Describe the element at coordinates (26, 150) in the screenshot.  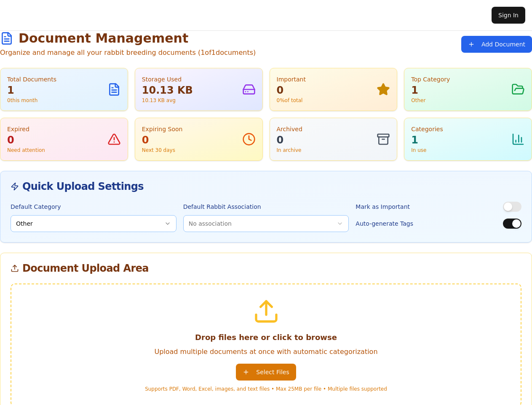
I see `p: Need attention` at that location.